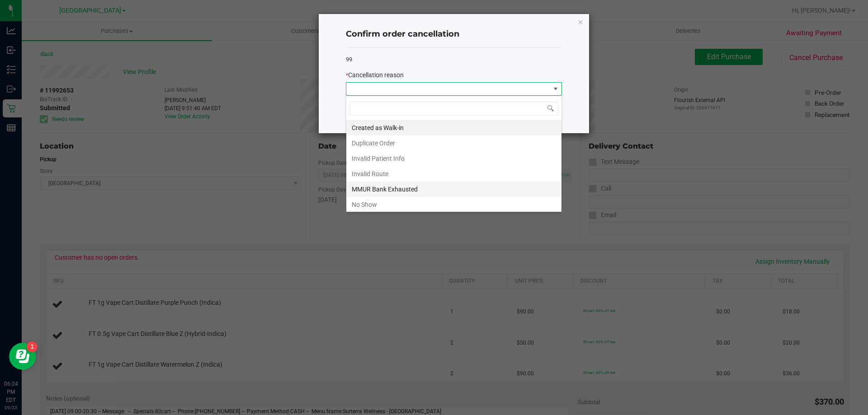 The width and height of the screenshot is (868, 415). Describe the element at coordinates (581, 22) in the screenshot. I see `button: Close` at that location.